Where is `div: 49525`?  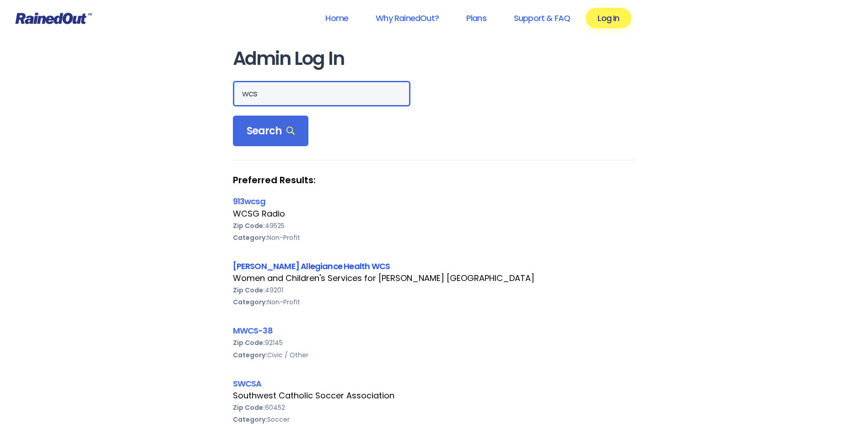
div: 49525 is located at coordinates (434, 226).